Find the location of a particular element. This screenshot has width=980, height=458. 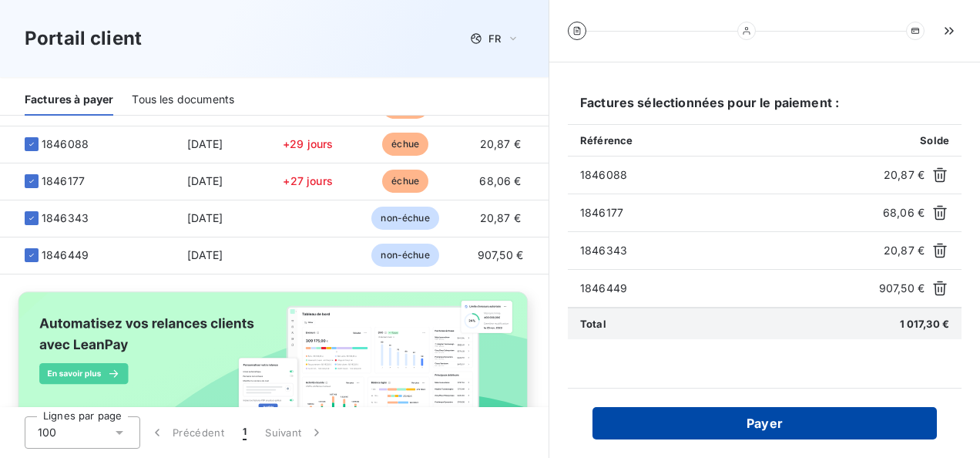

h3: Portail client is located at coordinates (83, 38).